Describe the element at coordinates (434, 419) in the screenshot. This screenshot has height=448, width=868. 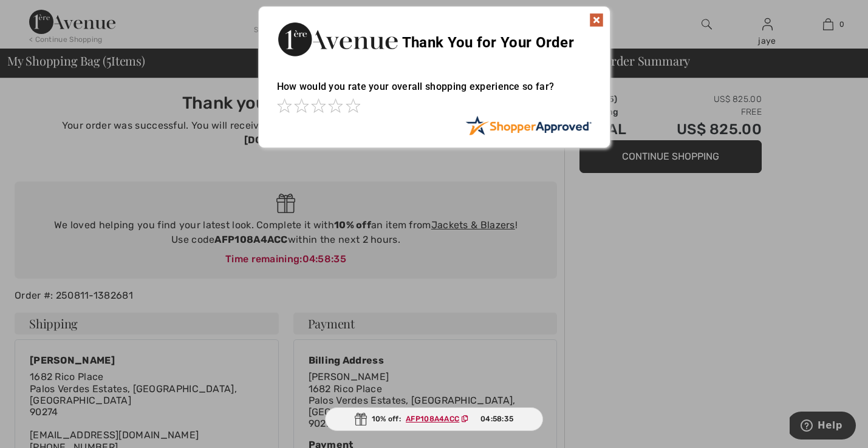
I see `div: 10% off:` at that location.